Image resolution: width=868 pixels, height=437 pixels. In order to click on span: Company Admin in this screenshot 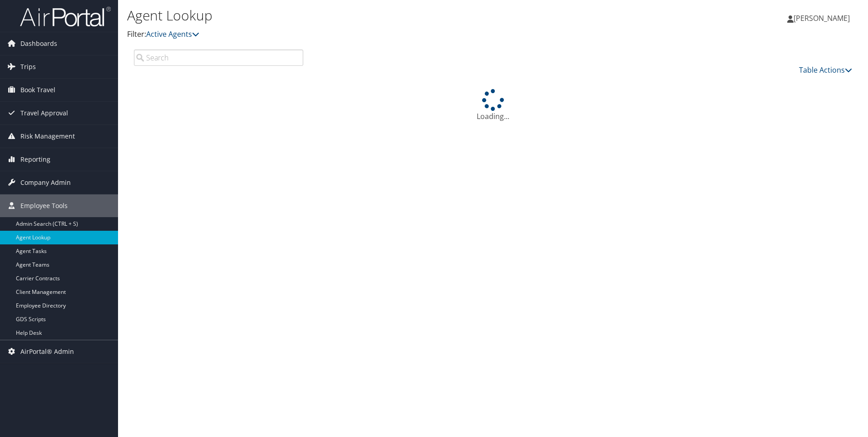, I will do `click(45, 183)`.